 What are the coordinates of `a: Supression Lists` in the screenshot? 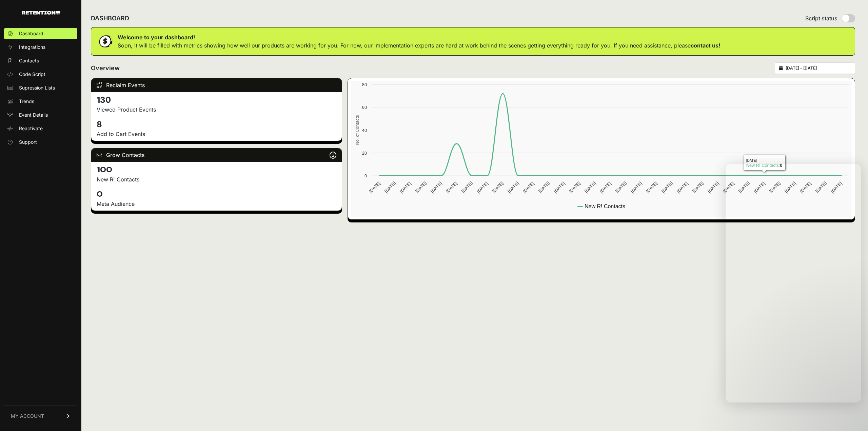 It's located at (41, 88).